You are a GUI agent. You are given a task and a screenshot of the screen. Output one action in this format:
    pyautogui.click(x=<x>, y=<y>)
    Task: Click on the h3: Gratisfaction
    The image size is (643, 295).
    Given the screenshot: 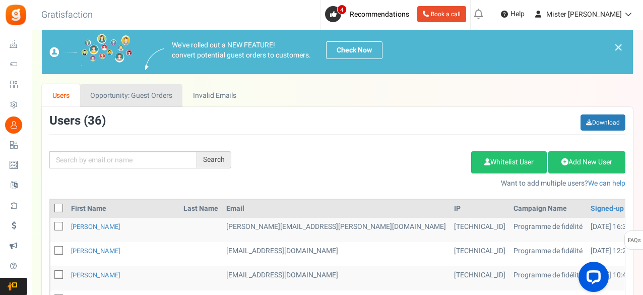 What is the action you would take?
    pyautogui.click(x=67, y=15)
    